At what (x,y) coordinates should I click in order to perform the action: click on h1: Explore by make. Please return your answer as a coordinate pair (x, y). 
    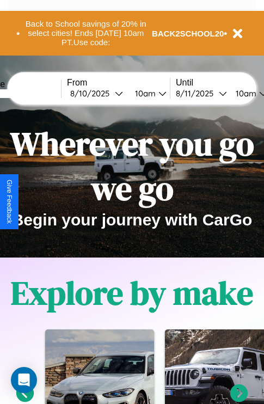
    Looking at the image, I should click on (132, 293).